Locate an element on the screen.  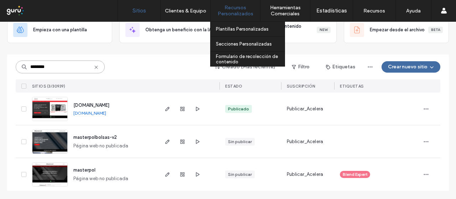
a: Formulario de recolección de contenido is located at coordinates (250, 59).